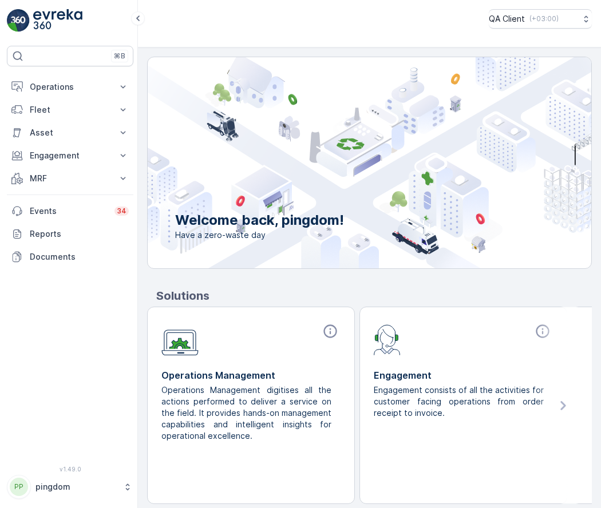  I want to click on img: city illustration, so click(343, 163).